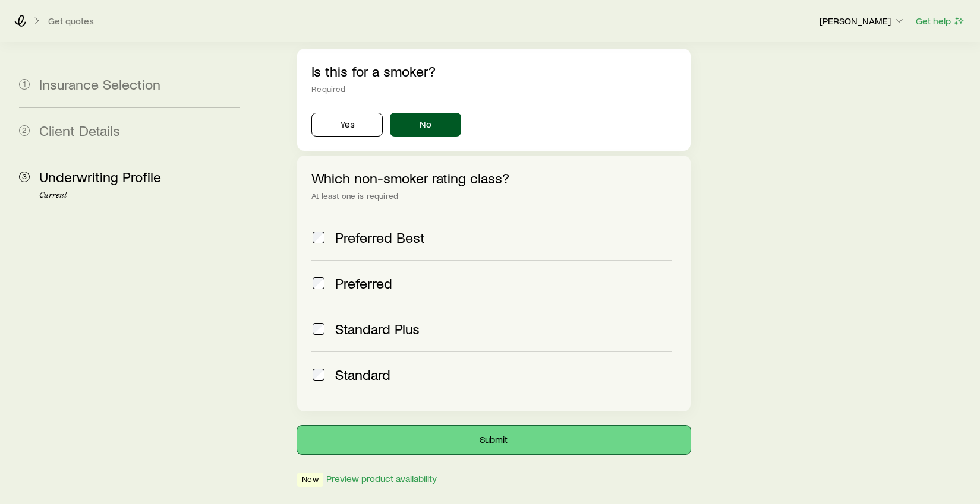  I want to click on span: Standard, so click(362, 375).